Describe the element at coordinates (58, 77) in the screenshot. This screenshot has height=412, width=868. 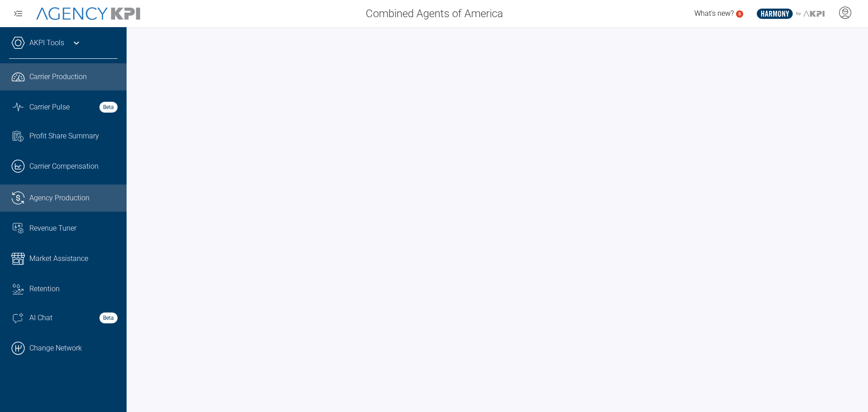
I see `span: Carrier Production` at that location.